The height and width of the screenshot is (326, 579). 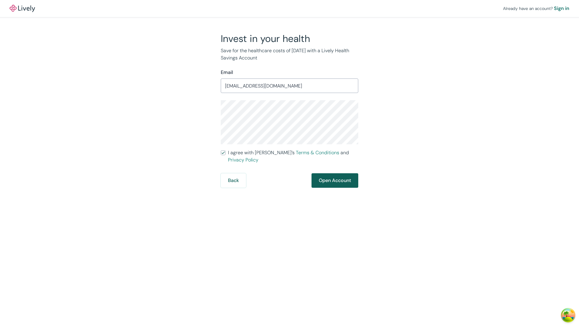 What do you see at coordinates (568, 315) in the screenshot?
I see `button: Open Tanstack query devtools` at bounding box center [568, 315].